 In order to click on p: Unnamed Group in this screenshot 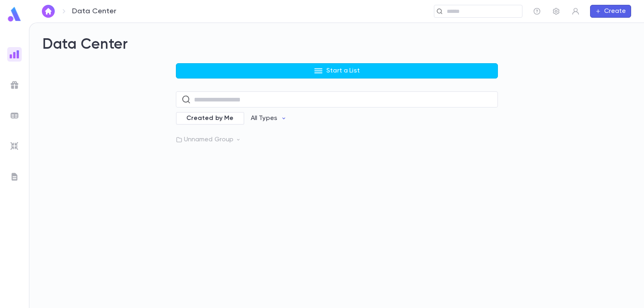, I will do `click(337, 140)`.